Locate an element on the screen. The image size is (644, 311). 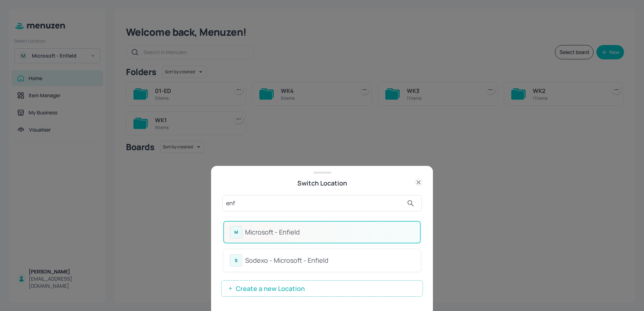
div: M is located at coordinates (236, 232).